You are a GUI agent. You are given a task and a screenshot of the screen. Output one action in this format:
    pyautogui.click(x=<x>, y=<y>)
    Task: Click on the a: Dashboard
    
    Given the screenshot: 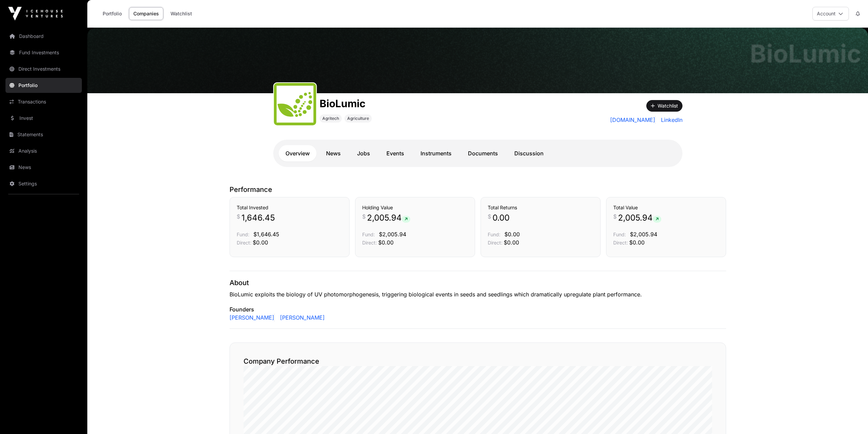 What is the action you would take?
    pyautogui.click(x=44, y=36)
    